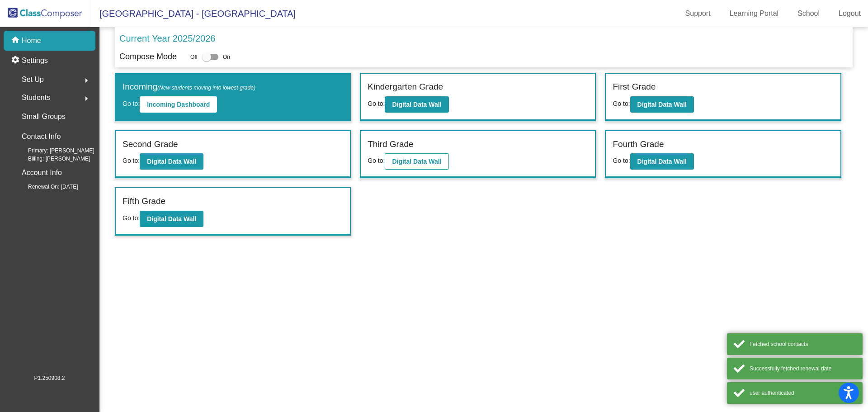 The height and width of the screenshot is (412, 868). What do you see at coordinates (194, 57) in the screenshot?
I see `span: Off` at bounding box center [194, 57].